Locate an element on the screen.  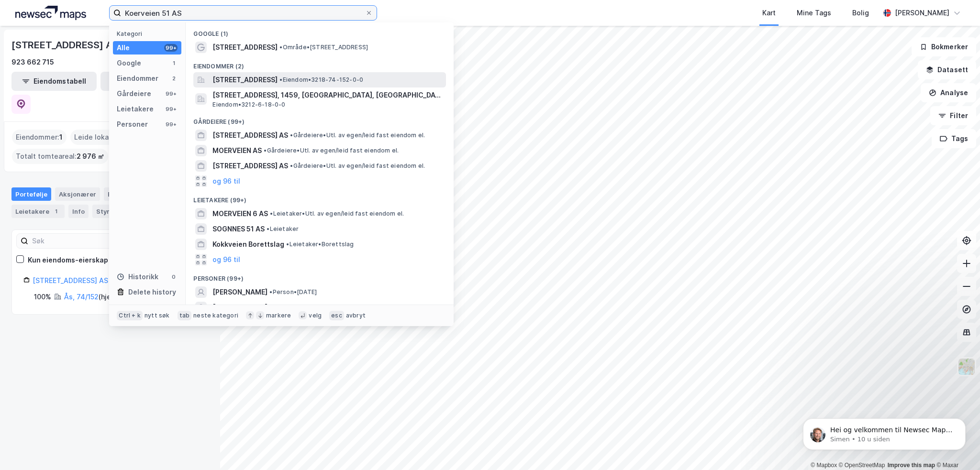
div: Info is located at coordinates (79, 211).